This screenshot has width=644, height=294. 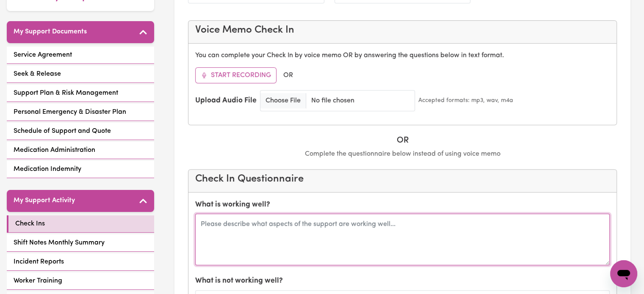 What do you see at coordinates (48, 170) in the screenshot?
I see `span: Medication Indemnity` at bounding box center [48, 170].